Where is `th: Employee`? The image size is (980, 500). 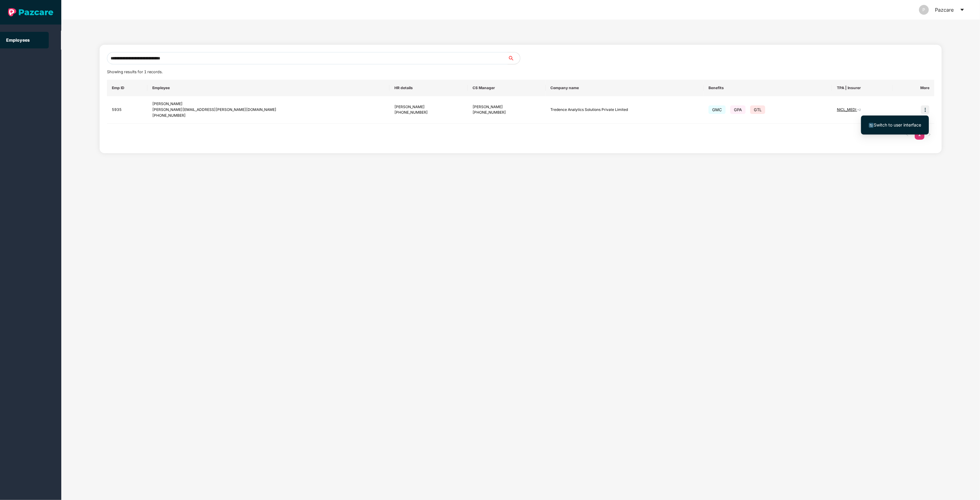 th: Employee is located at coordinates (268, 88).